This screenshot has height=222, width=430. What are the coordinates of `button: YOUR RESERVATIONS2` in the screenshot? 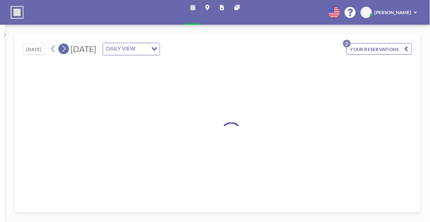 It's located at (379, 49).